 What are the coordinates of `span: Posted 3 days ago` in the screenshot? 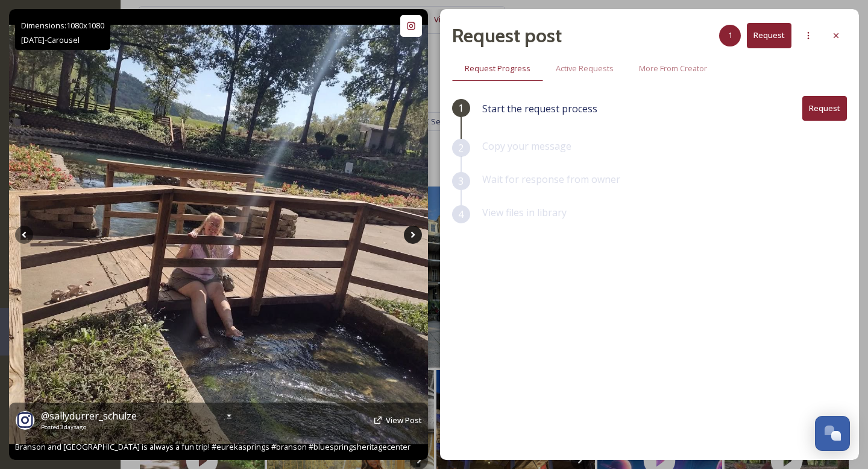 It's located at (88, 427).